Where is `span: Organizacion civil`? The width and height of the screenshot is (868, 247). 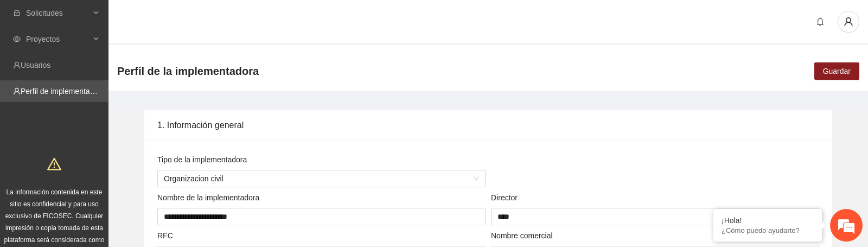 span: Organizacion civil is located at coordinates (321, 179).